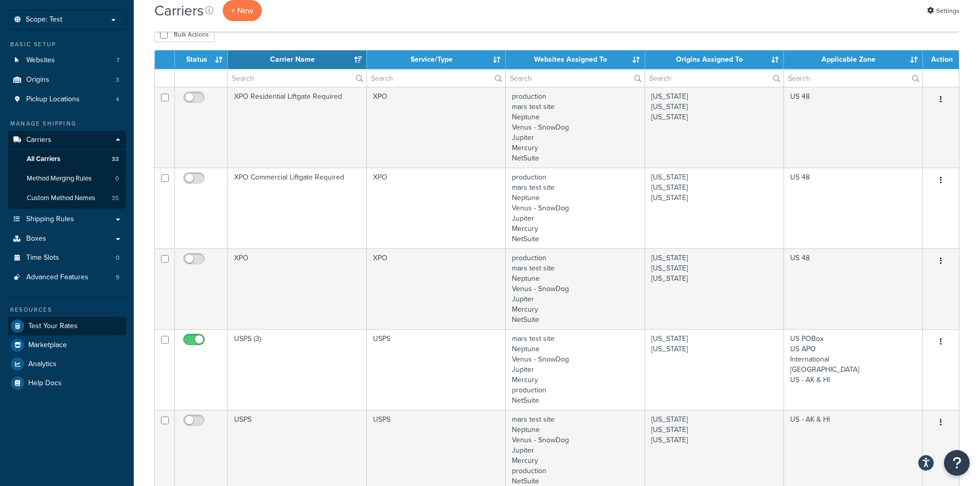 The width and height of the screenshot is (980, 486). What do you see at coordinates (67, 219) in the screenshot?
I see `li: Shipping Rules` at bounding box center [67, 219].